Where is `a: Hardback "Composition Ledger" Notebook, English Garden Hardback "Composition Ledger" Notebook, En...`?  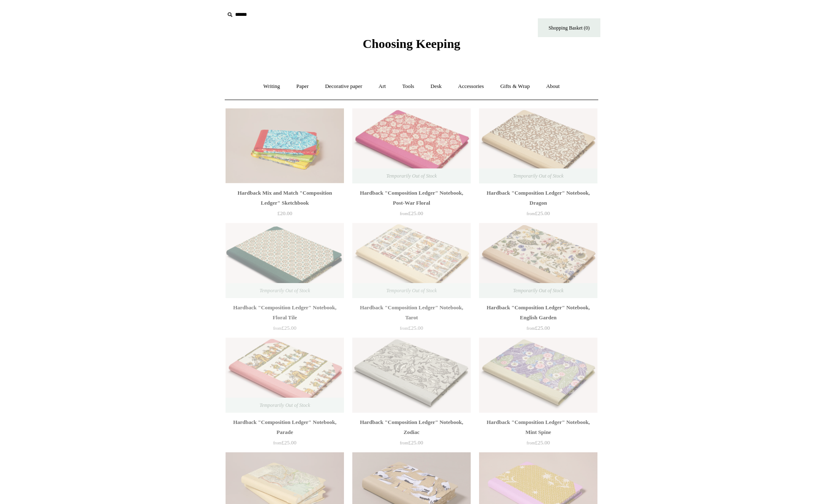
a: Hardback "Composition Ledger" Notebook, English Garden Hardback "Composition Ledger" Notebook, En... is located at coordinates (539, 260).